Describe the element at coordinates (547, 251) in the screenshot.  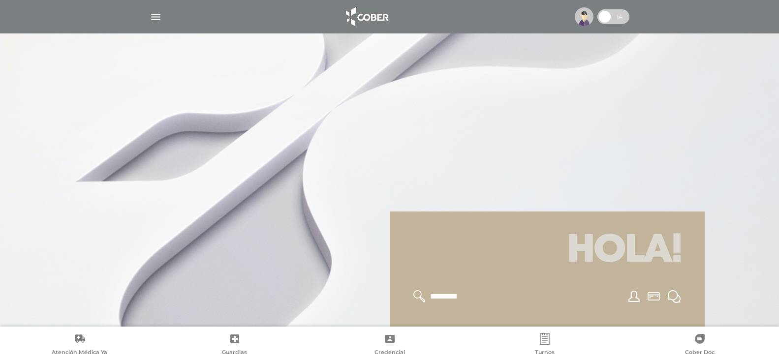
I see `h1: Hola!` at that location.